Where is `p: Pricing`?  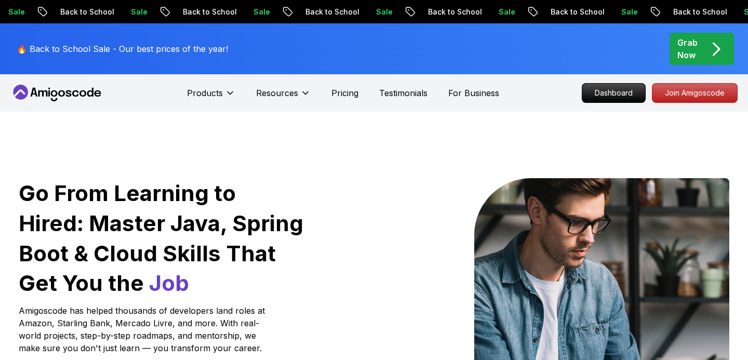
p: Pricing is located at coordinates (345, 93).